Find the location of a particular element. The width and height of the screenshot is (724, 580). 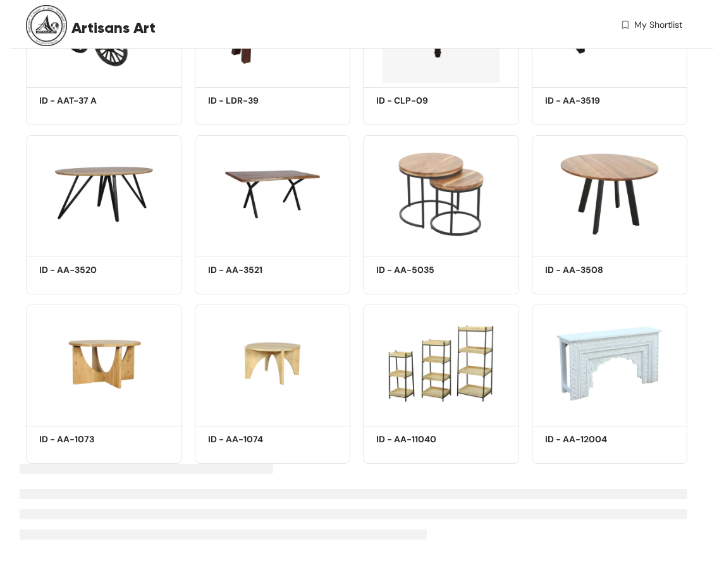

img: 709164fd-b3d5-4a1f-8742-4077387a81e9 is located at coordinates (272, 194).